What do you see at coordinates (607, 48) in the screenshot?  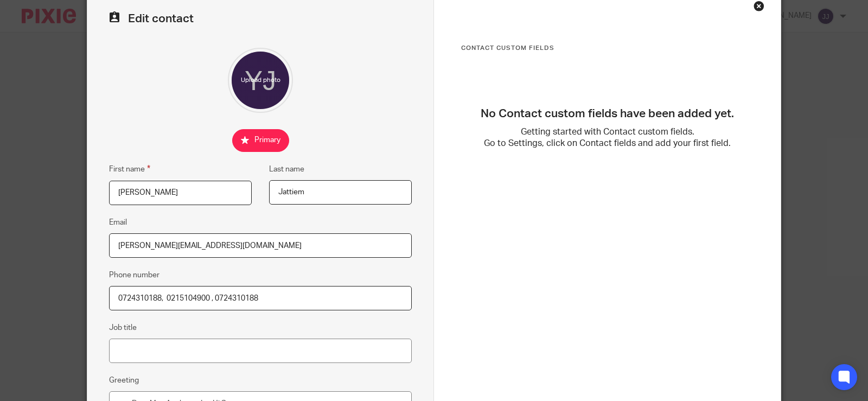 I see `h3: Contact Custom fields` at bounding box center [607, 48].